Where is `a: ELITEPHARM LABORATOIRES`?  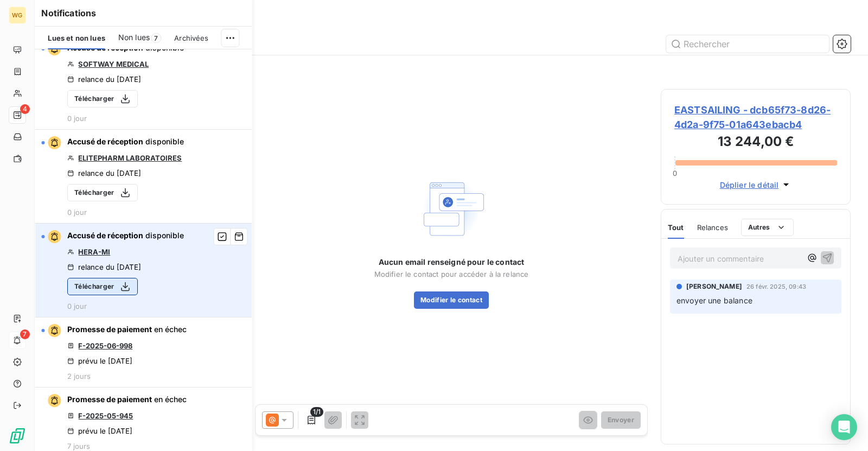
a: ELITEPHARM LABORATOIRES is located at coordinates (130, 158).